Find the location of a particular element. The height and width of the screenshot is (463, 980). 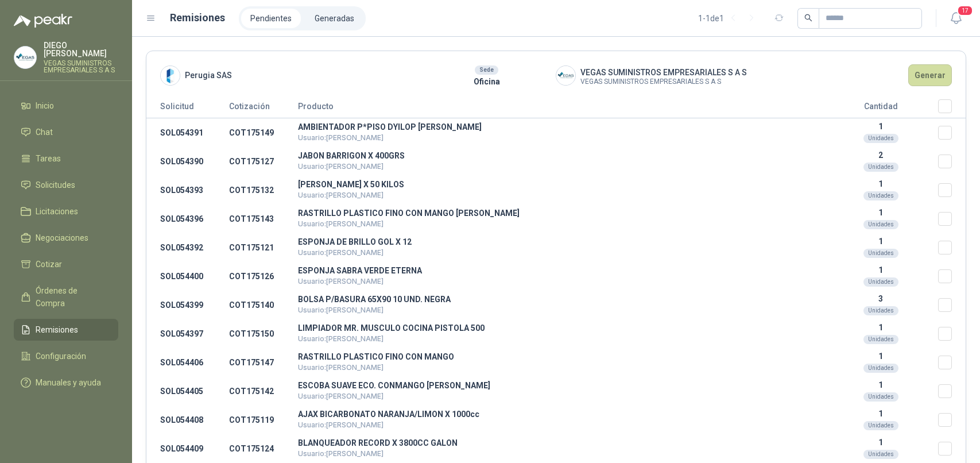

th: Solicitud is located at coordinates (188, 109).